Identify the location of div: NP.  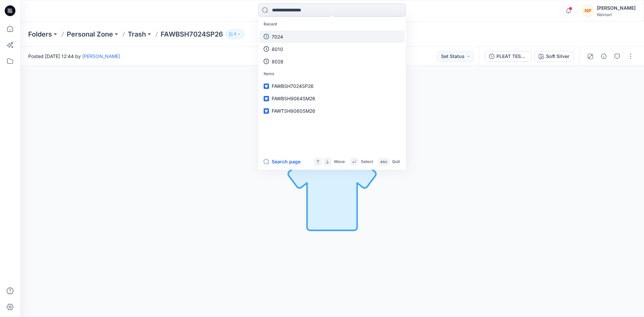
(588, 11).